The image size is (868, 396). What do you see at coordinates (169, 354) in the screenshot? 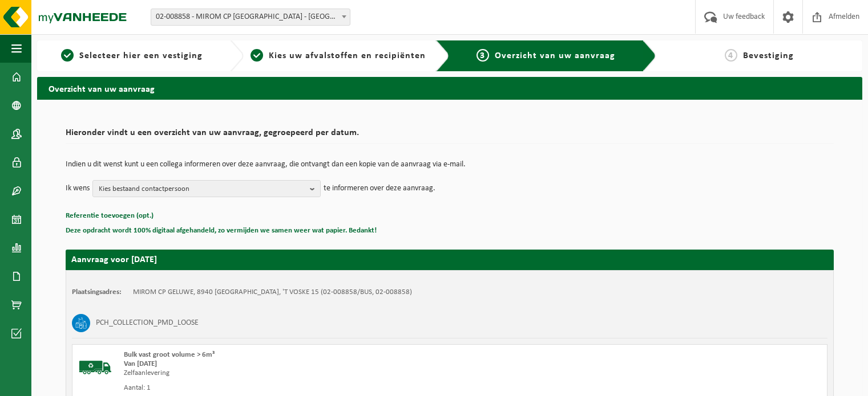
I see `span: Bulk vast groot volume > 6m³` at bounding box center [169, 354].